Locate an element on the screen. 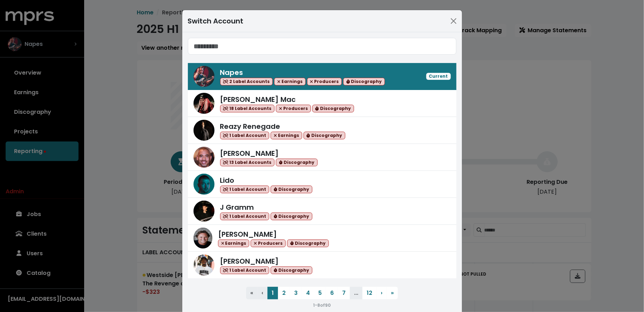  img: Napes is located at coordinates (204, 76).